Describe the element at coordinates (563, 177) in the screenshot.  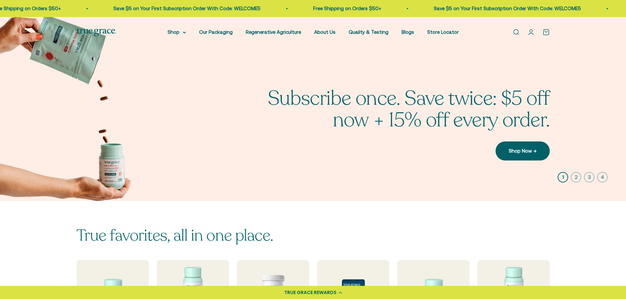
I see `button: 1` at that location.